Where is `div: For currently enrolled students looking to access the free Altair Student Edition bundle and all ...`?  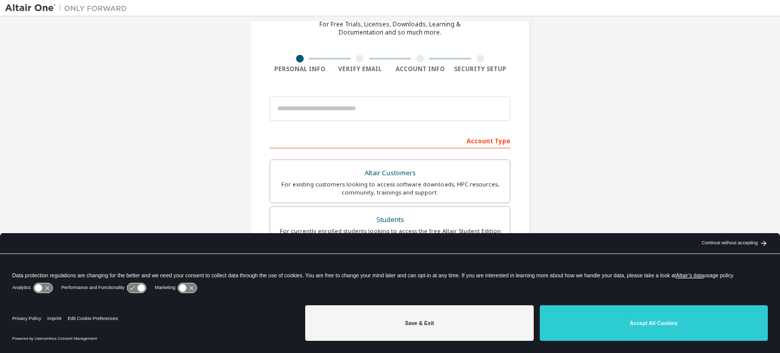
div: For currently enrolled students looking to access the free Altair Student Edition bundle and all ... is located at coordinates (390, 235).